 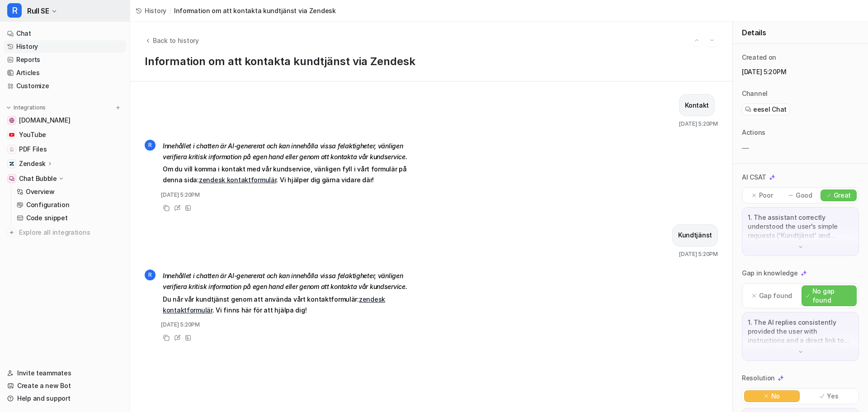 I want to click on p: Good, so click(x=804, y=195).